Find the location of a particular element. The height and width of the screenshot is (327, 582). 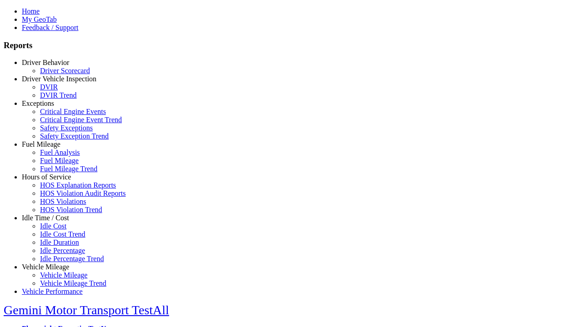

a: HOS Violations is located at coordinates (63, 201).